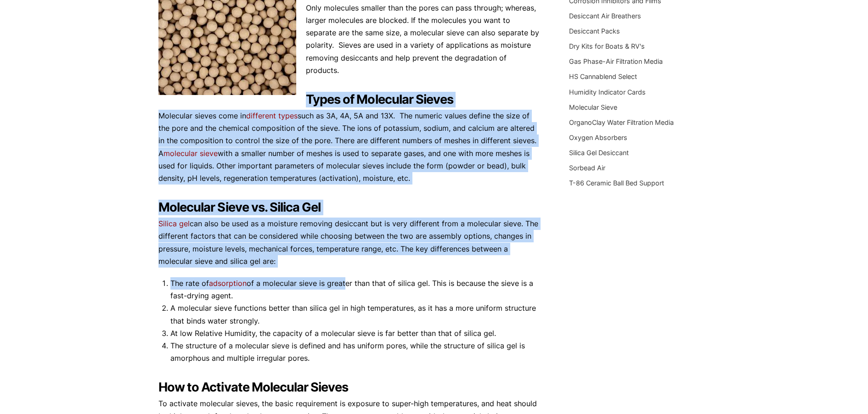 The width and height of the screenshot is (868, 414). I want to click on a: T-86 Ceramic Ball Bed Support, so click(617, 183).